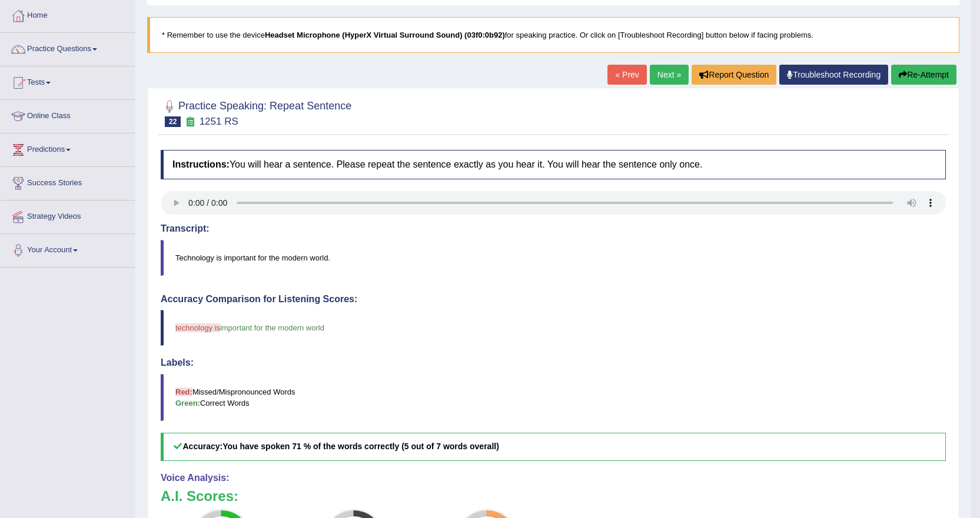 This screenshot has height=518, width=980. I want to click on b: Headset Microphone (HyperX Virtual Surround Sound) (03f0:0b92), so click(385, 34).